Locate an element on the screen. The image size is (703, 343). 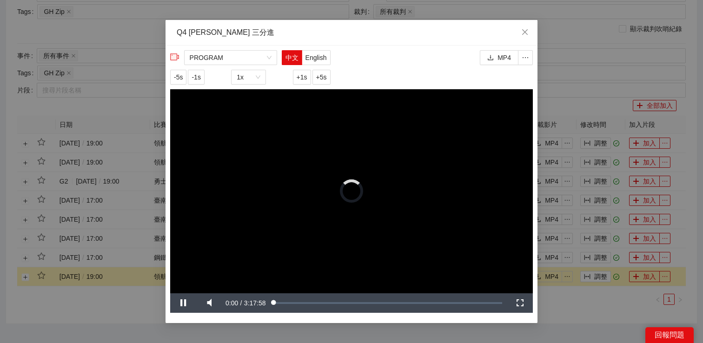
button: -5s is located at coordinates (178, 77).